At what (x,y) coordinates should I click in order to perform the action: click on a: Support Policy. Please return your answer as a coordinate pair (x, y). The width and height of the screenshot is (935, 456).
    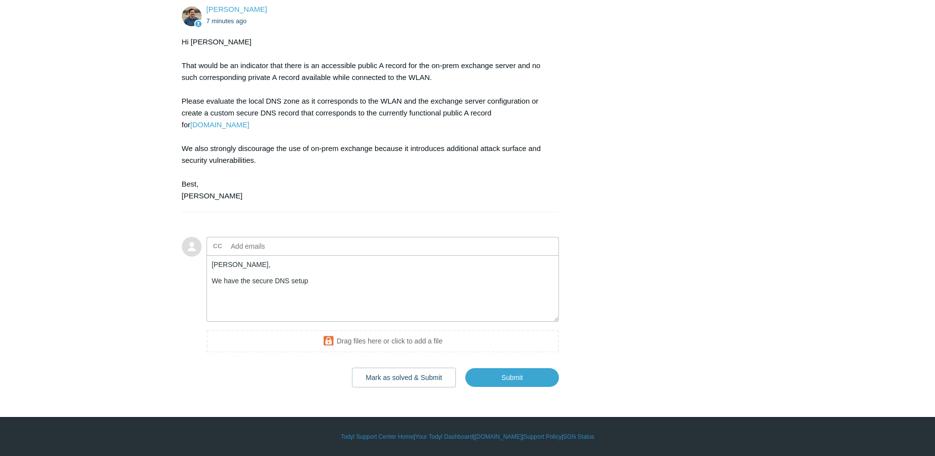
    Looking at the image, I should click on (542, 436).